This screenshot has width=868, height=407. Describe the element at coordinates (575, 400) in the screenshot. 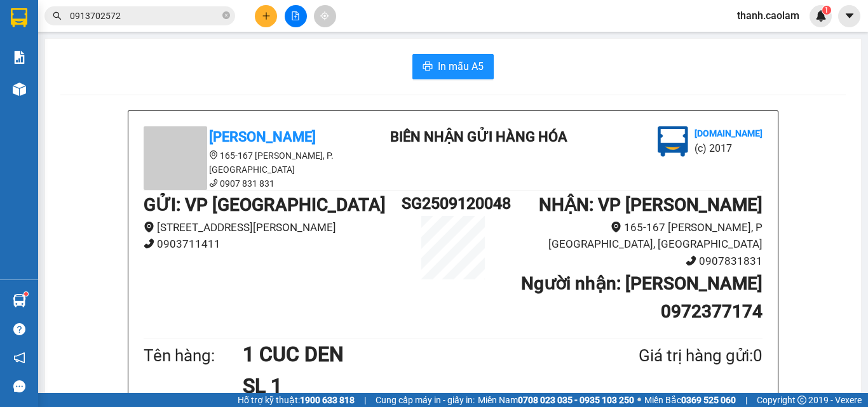

I see `strong: 0708 023 035 - 0935 103 250` at that location.